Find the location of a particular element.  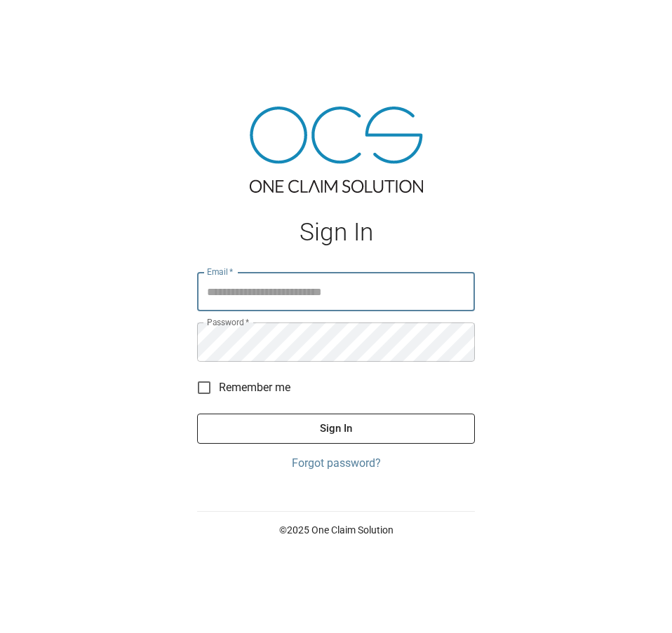

label: Password is located at coordinates (228, 322).